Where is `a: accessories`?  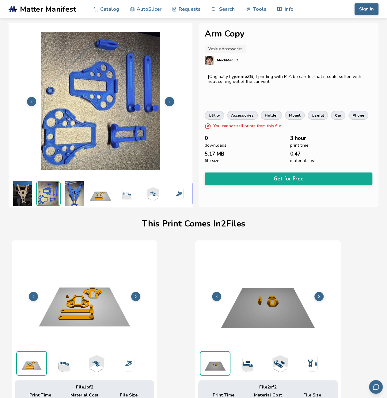
a: accessories is located at coordinates (242, 115).